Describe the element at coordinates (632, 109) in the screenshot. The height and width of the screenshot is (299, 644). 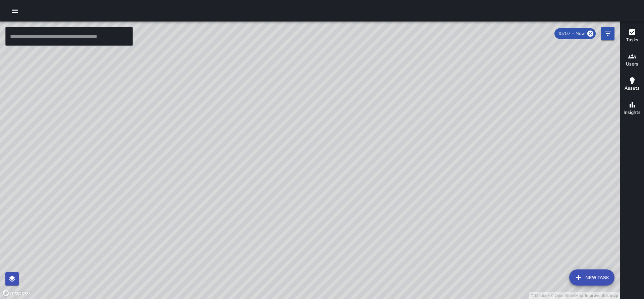
I see `button: Insights` at that location.